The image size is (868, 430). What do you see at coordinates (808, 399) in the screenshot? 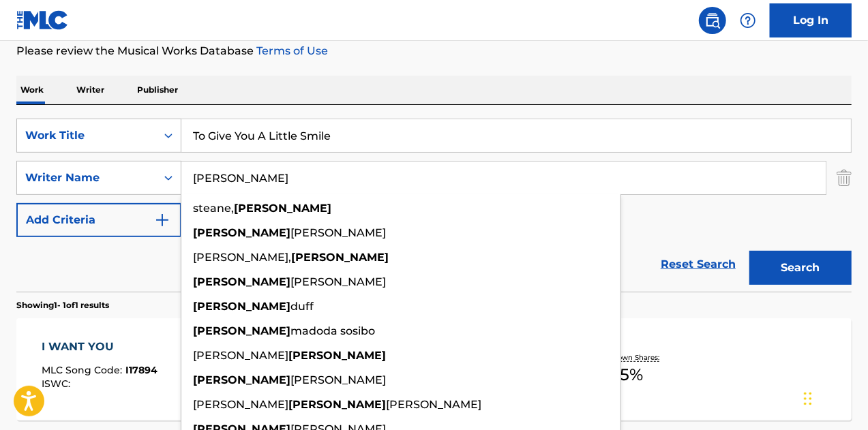
I see `div: Drag` at bounding box center [808, 399].